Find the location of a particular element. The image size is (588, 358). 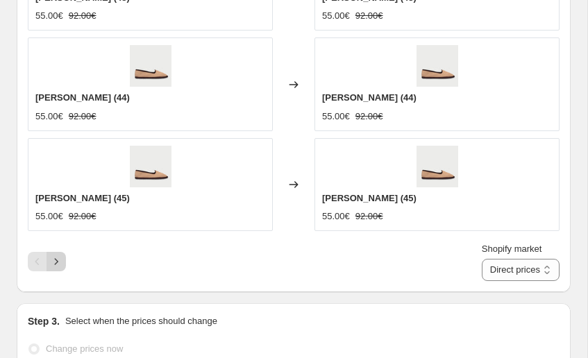

h2: Step 3. is located at coordinates (44, 322).